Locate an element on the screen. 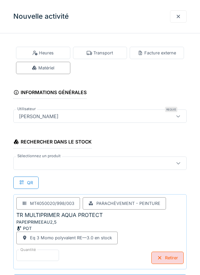 Image resolution: width=200 pixels, height=275 pixels. div: Transport is located at coordinates (100, 53).